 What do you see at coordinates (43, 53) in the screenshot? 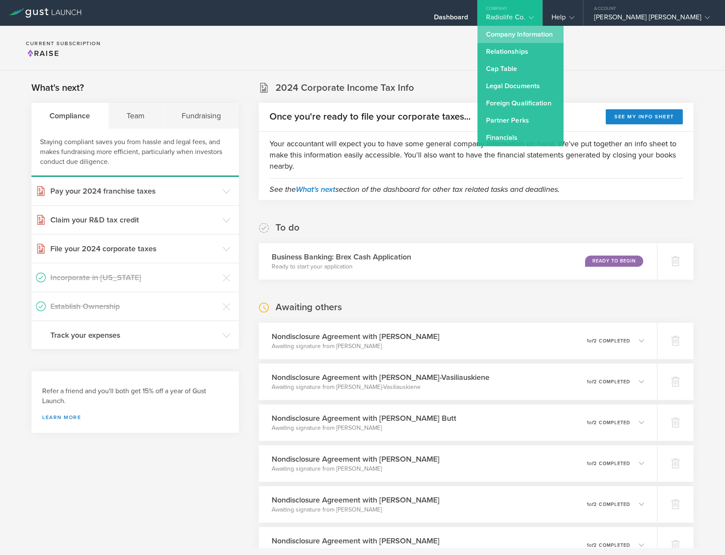
I see `span: Raise` at bounding box center [43, 53].